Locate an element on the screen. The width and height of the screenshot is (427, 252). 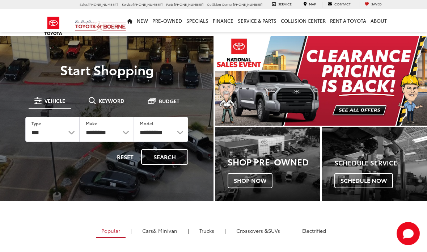
h4: Schedule Service is located at coordinates (381, 163).